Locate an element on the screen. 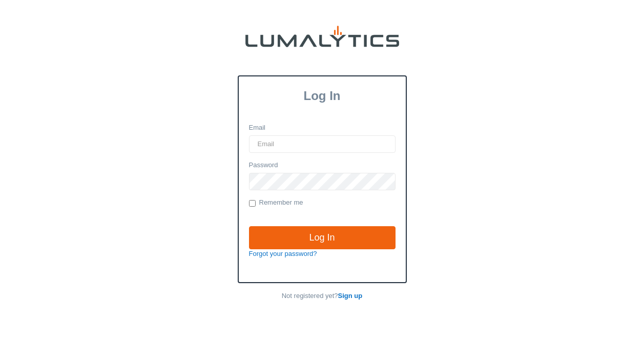 The width and height of the screenshot is (644, 358). a: Sign up is located at coordinates (351, 295).